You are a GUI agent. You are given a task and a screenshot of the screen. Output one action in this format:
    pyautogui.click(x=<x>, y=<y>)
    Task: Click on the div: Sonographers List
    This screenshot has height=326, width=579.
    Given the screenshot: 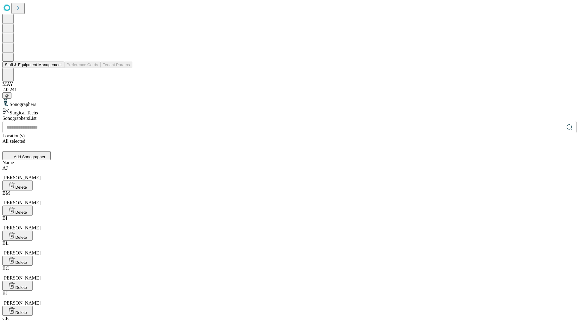 What is the action you would take?
    pyautogui.click(x=290, y=118)
    